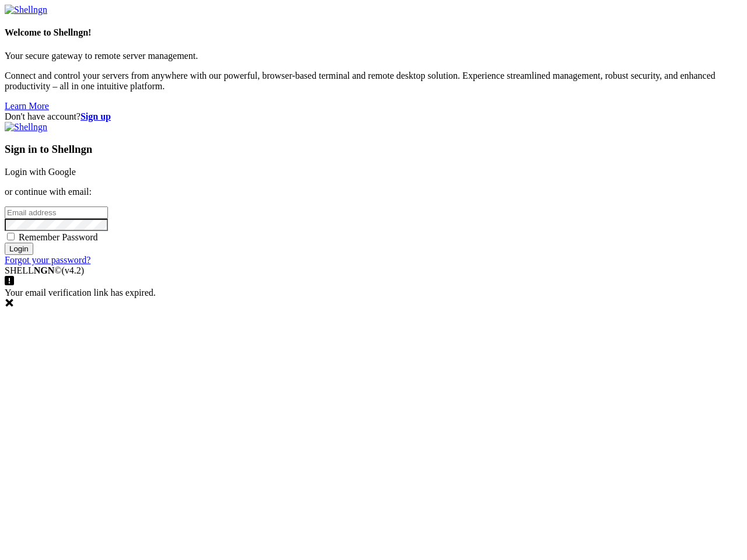 This screenshot has height=560, width=747. I want to click on input: Remember Password, so click(11, 236).